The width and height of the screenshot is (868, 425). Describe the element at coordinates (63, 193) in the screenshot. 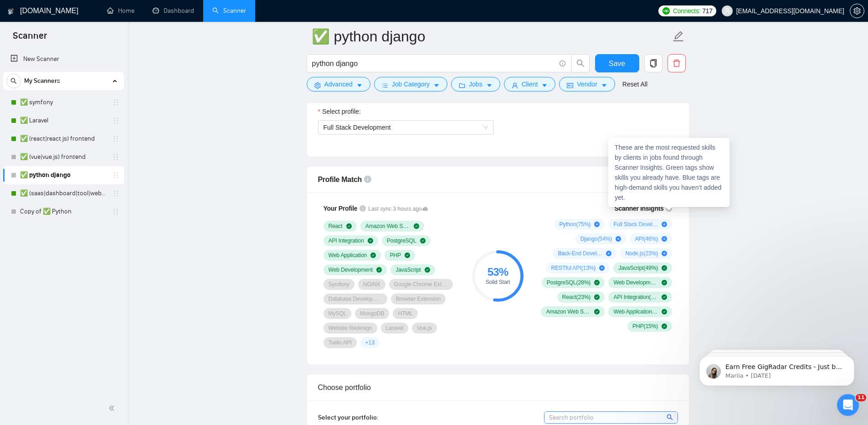

I see `a: ✅ (saas|dashboard|tool|web app|platform) ai developer` at that location.